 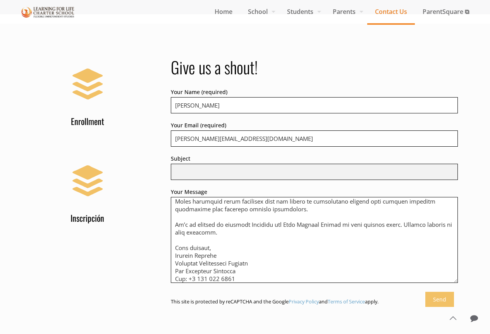 What do you see at coordinates (259, 12) in the screenshot?
I see `span: School` at bounding box center [259, 12].